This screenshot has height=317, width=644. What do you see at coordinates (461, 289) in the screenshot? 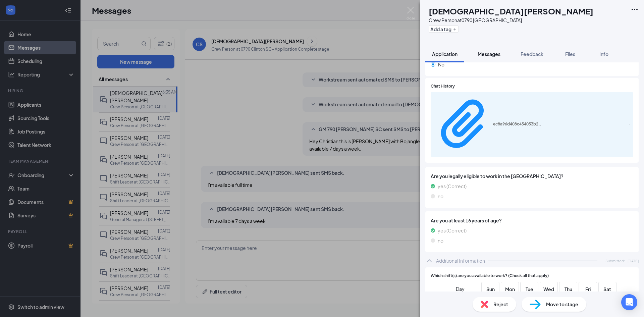
I see `span: Day` at bounding box center [461, 289].